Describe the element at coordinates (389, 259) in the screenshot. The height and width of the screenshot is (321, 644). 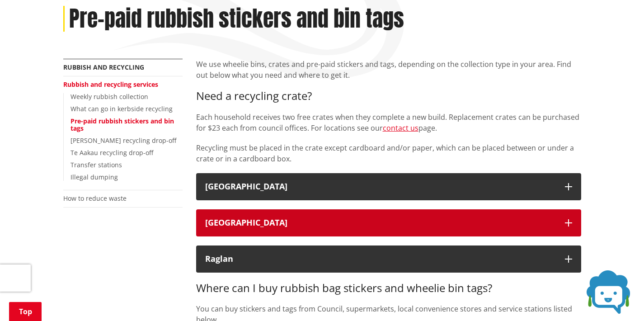
I see `button: Raglan` at that location.